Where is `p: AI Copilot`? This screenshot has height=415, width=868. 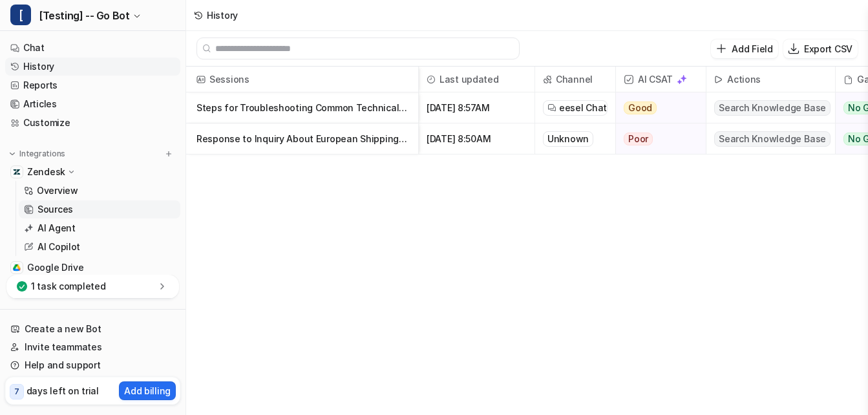
p: AI Copilot is located at coordinates (59, 247).